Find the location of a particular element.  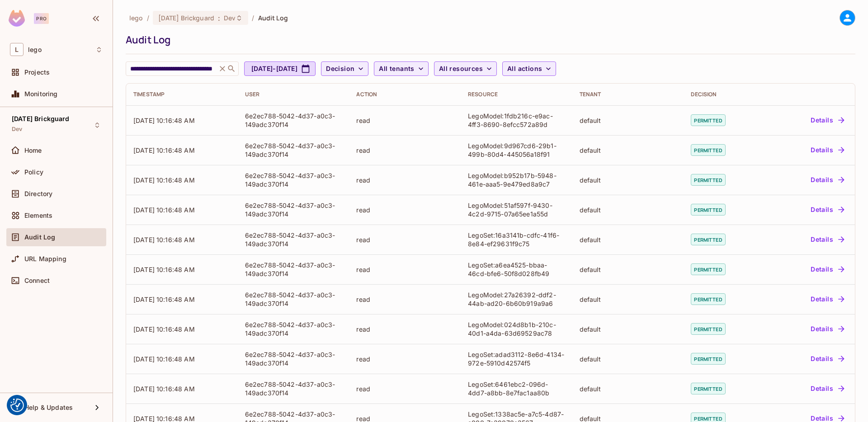

span: Monitoring is located at coordinates (41, 94).